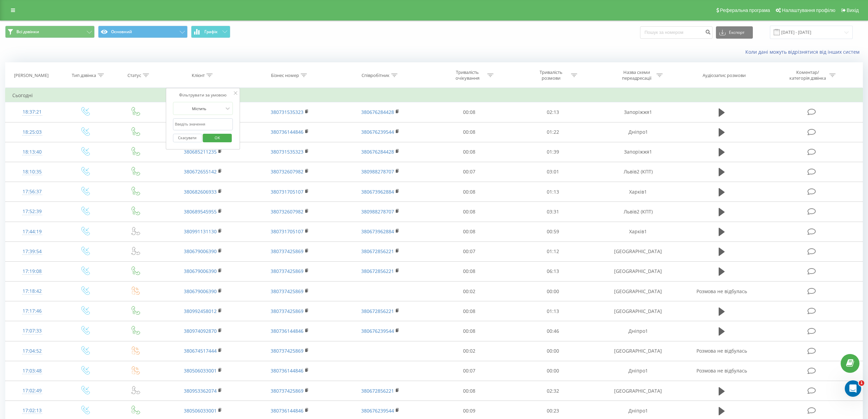 This screenshot has width=868, height=419. What do you see at coordinates (862, 383) in the screenshot?
I see `span: 1` at bounding box center [862, 383].